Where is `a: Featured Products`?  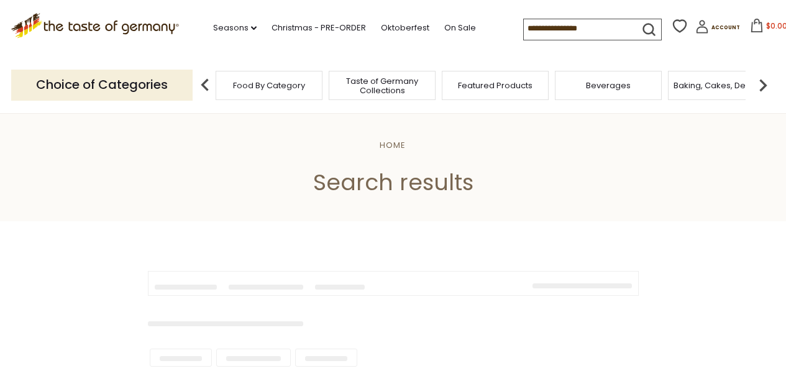 a: Featured Products is located at coordinates (495, 85).